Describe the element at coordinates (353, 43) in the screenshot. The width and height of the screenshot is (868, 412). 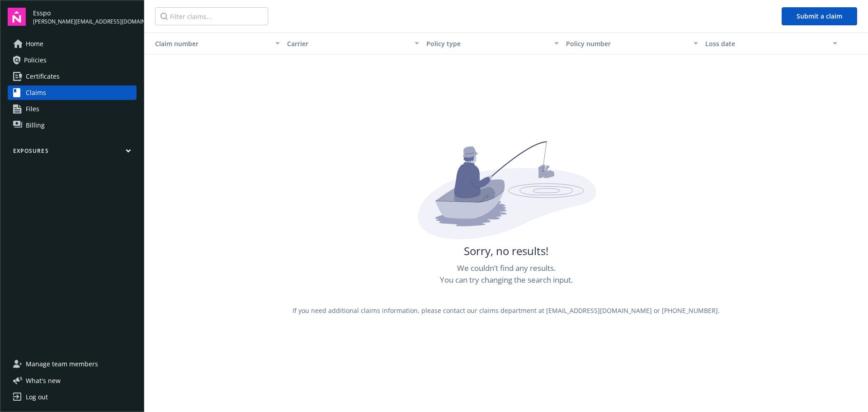
I see `button: Carrier` at that location.